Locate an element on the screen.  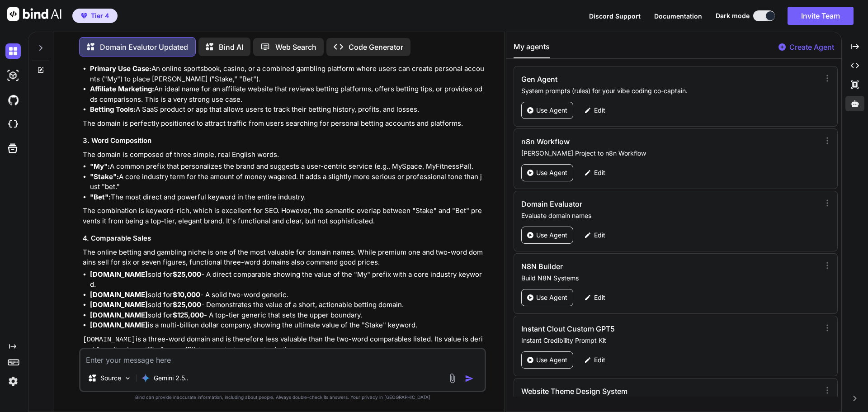
p: The online betting and gambling niche is one of the most valuable for domain names. While premium... is located at coordinates (284, 258).